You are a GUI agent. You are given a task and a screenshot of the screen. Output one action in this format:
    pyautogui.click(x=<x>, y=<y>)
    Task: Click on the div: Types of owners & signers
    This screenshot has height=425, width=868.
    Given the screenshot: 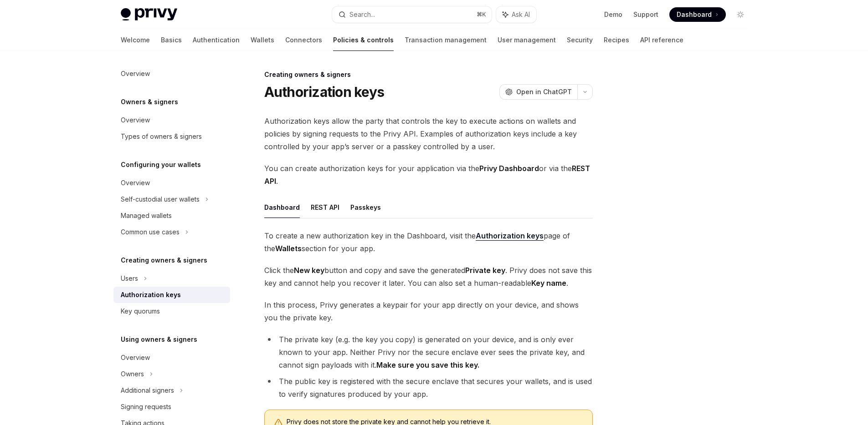 What is the action you would take?
    pyautogui.click(x=162, y=137)
    